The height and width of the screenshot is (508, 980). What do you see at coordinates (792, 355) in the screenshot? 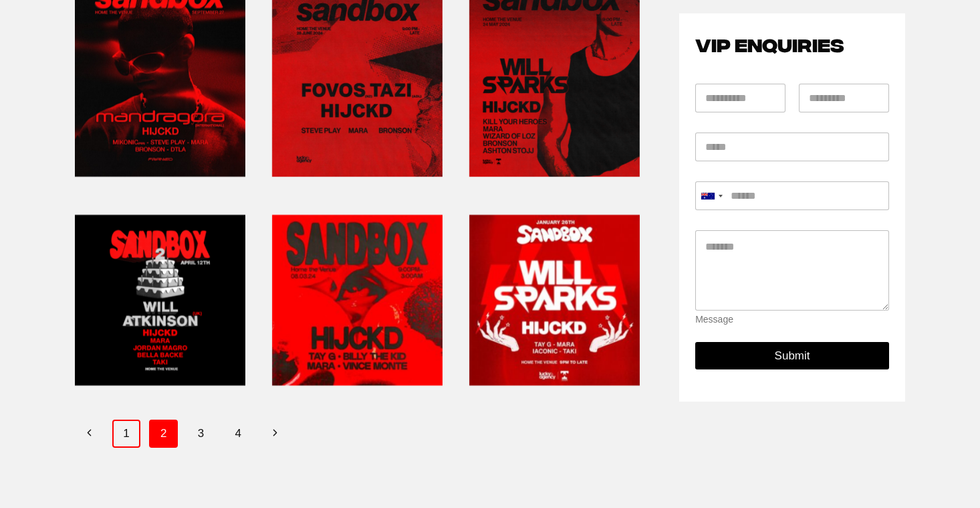
I see `button: Submit` at bounding box center [792, 355].